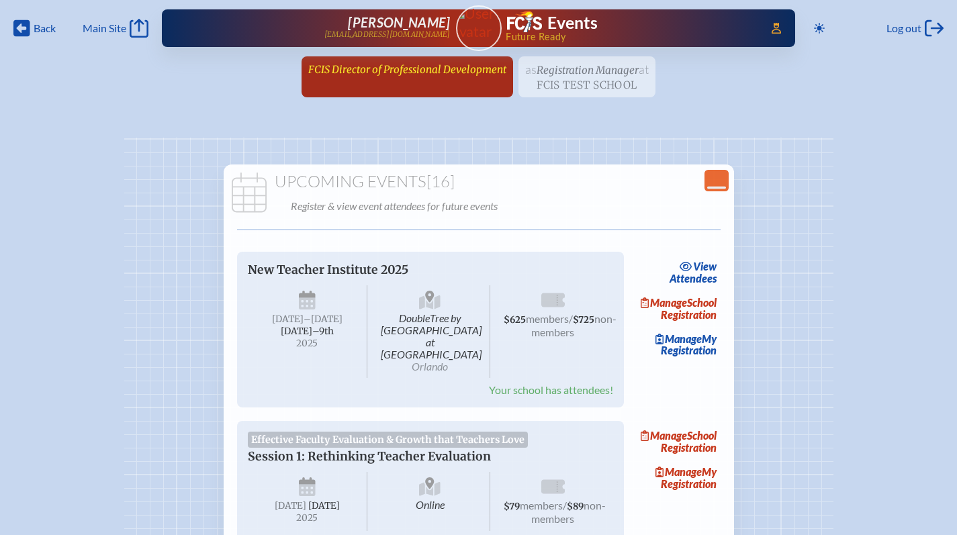  I want to click on span: $89, so click(575, 506).